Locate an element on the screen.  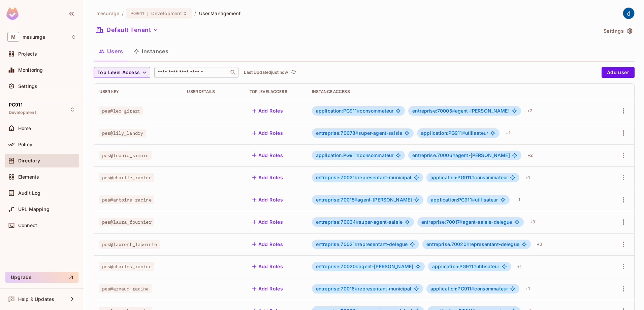
span: pes@leonie_simard is located at coordinates (125, 155).